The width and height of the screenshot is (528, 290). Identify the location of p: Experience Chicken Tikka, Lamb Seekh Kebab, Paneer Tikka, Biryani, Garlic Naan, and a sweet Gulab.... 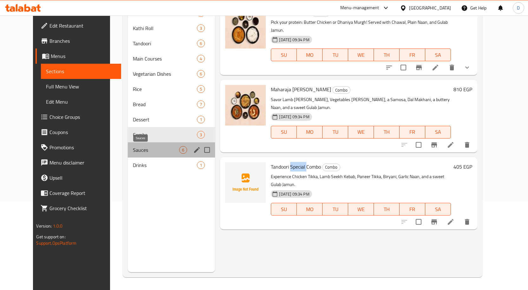
(360, 181).